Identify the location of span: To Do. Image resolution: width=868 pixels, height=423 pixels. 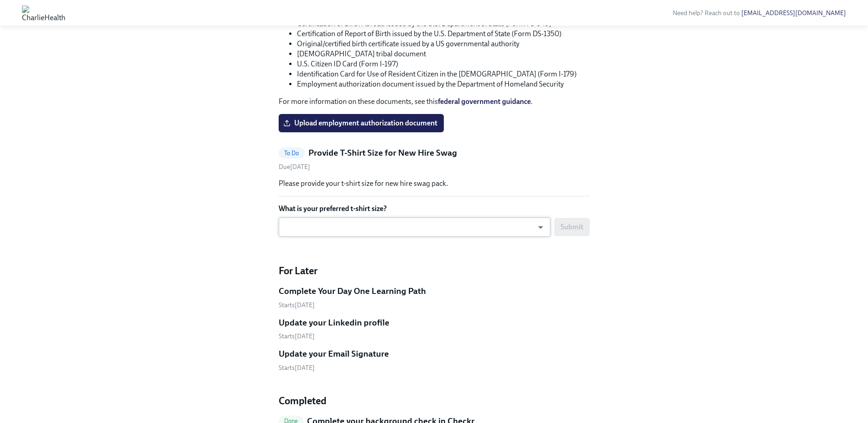
(292, 153).